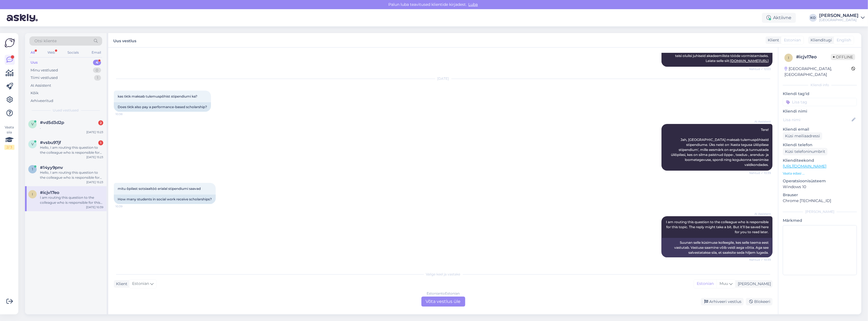 This screenshot has width=868, height=321. Describe the element at coordinates (820, 129) in the screenshot. I see `p: Kliendi email` at that location.